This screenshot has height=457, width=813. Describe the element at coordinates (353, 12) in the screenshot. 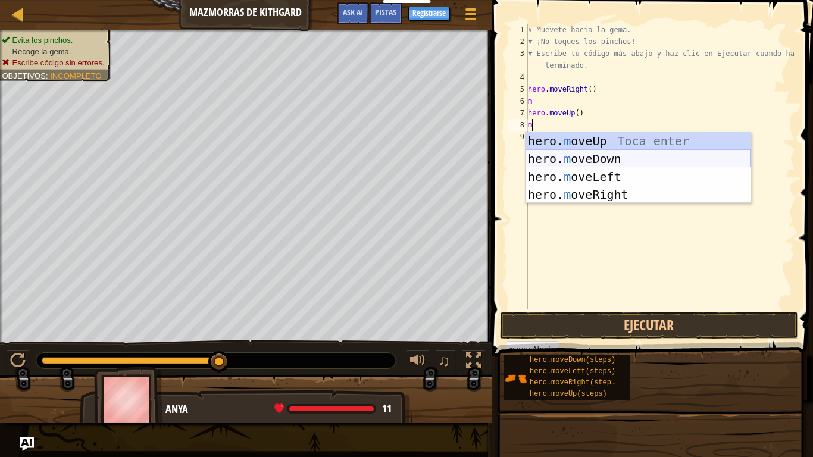

I see `span: Ask AI` at that location.